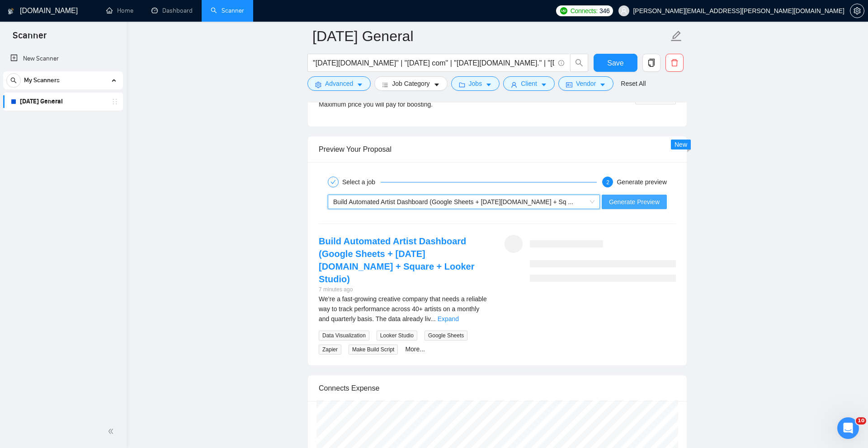 Image resolution: width=868 pixels, height=448 pixels. I want to click on span: Make Build Script, so click(373, 350).